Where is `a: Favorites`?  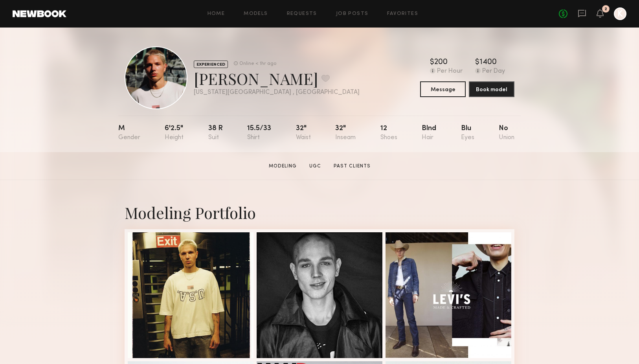
a: Favorites is located at coordinates (403, 14).